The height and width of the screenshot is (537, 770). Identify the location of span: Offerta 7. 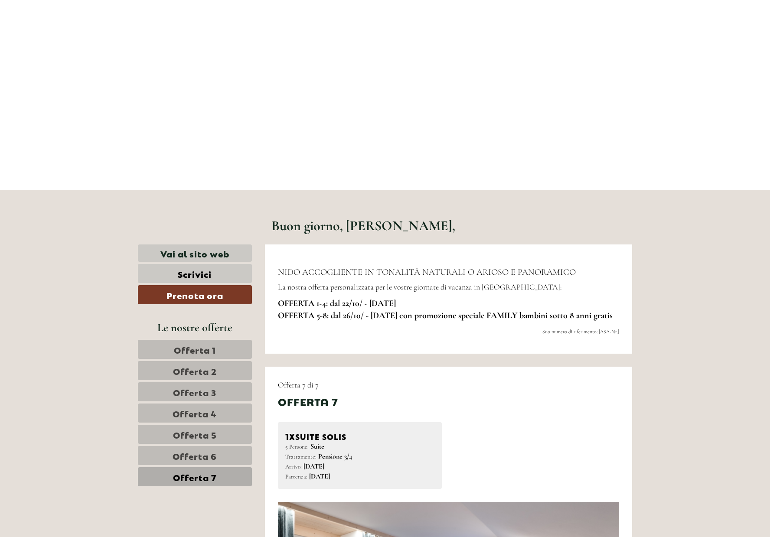
(195, 477).